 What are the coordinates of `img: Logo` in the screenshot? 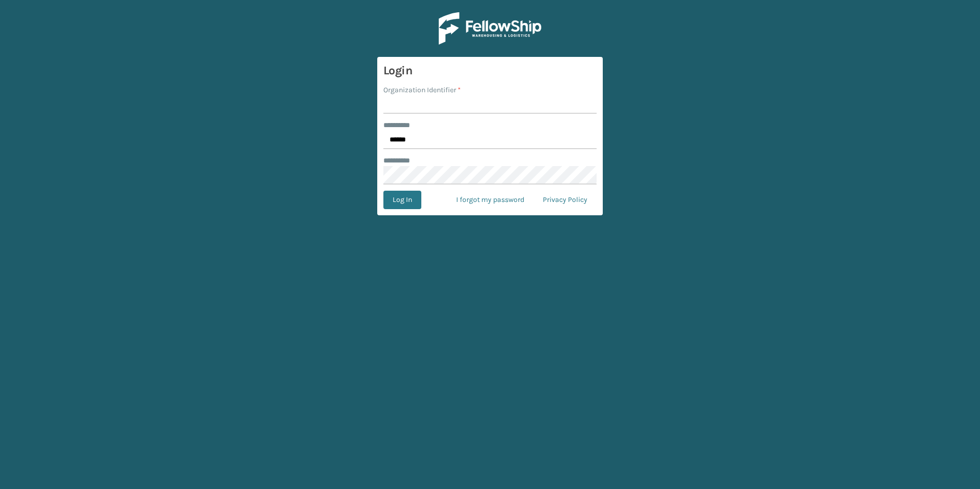 It's located at (490, 28).